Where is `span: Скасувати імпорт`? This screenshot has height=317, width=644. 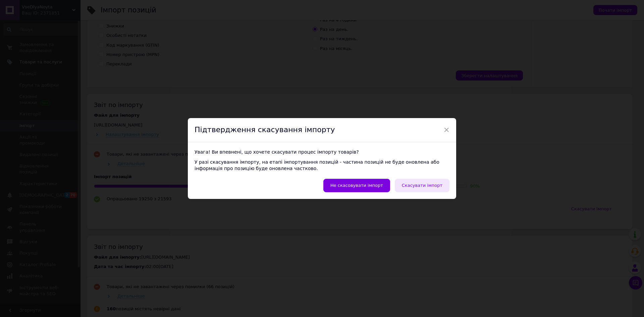 span: Скасувати імпорт is located at coordinates (422, 185).